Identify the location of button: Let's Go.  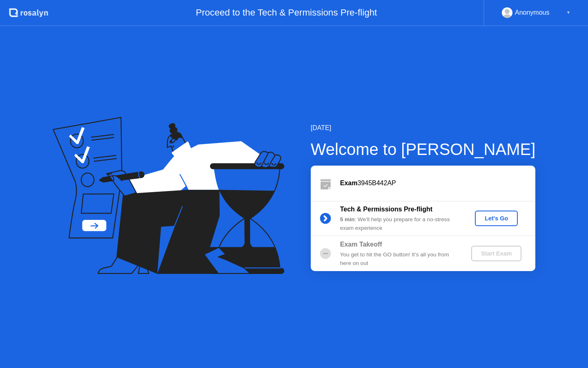
(496, 219).